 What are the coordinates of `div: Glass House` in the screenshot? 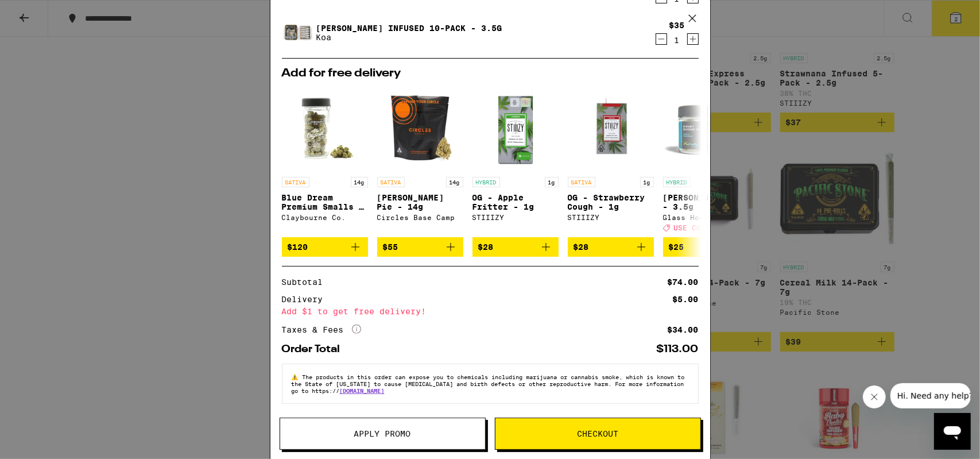 It's located at (706, 217).